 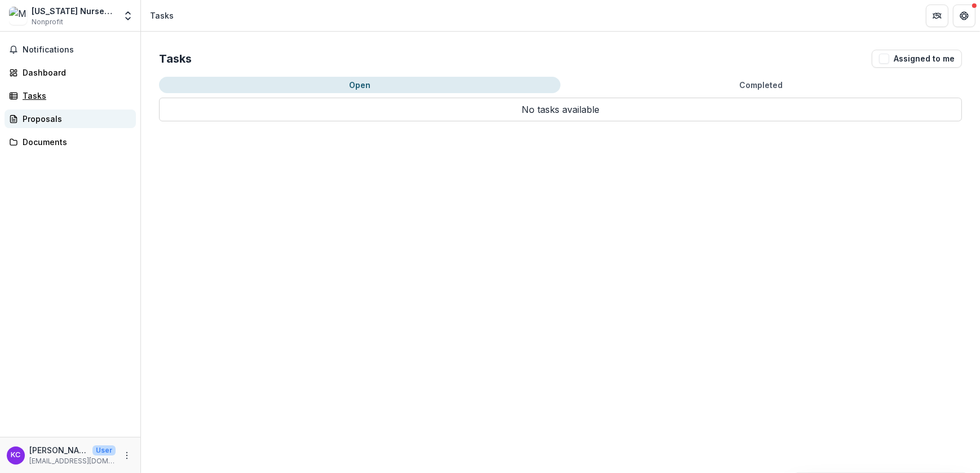 What do you see at coordinates (761, 85) in the screenshot?
I see `button: Completed` at bounding box center [761, 85].